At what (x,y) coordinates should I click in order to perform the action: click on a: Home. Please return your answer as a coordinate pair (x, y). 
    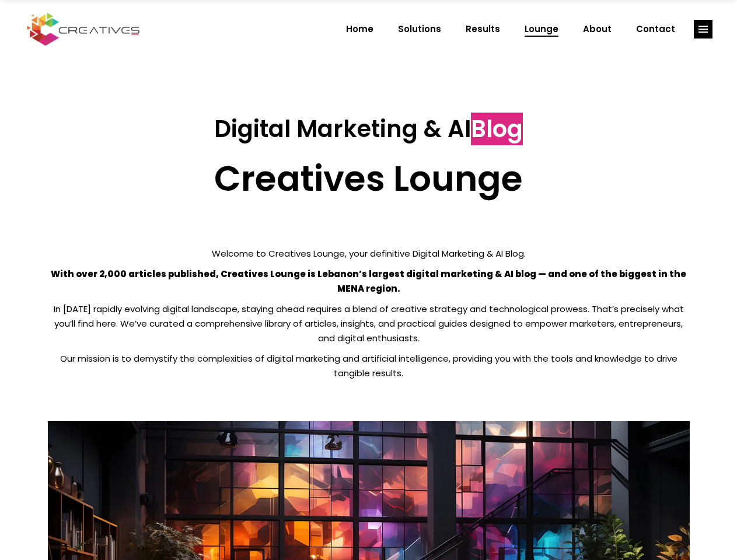
    Looking at the image, I should click on (360, 29).